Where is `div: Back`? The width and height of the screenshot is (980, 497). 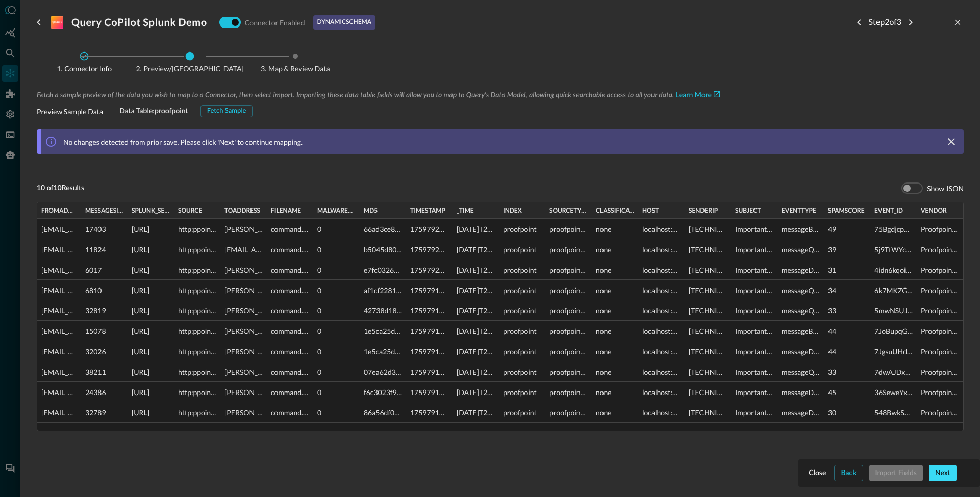
div: Back is located at coordinates (848, 474).